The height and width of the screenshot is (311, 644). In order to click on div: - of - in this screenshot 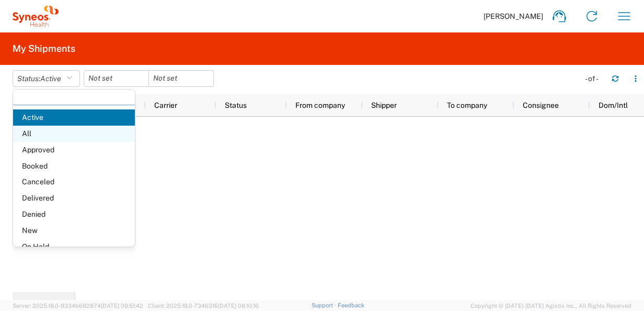, I will do `click(593, 78)`.